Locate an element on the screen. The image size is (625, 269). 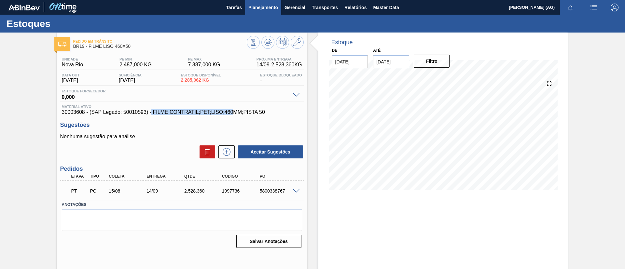
span: Estoque Bloqueado is located at coordinates (281, 75).